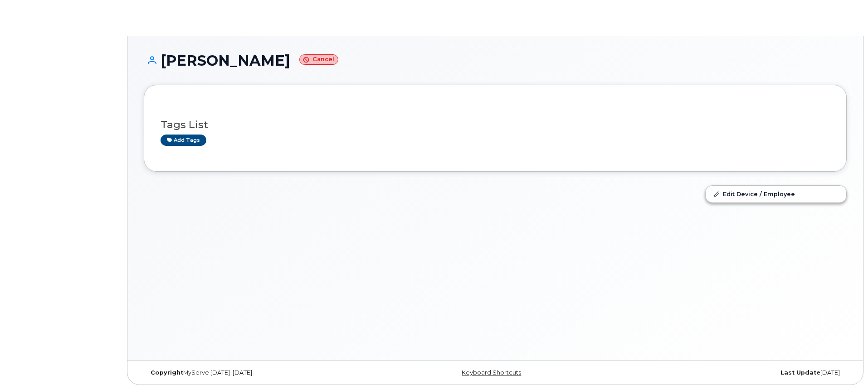  What do you see at coordinates (319, 59) in the screenshot?
I see `small: Cancel` at bounding box center [319, 59].